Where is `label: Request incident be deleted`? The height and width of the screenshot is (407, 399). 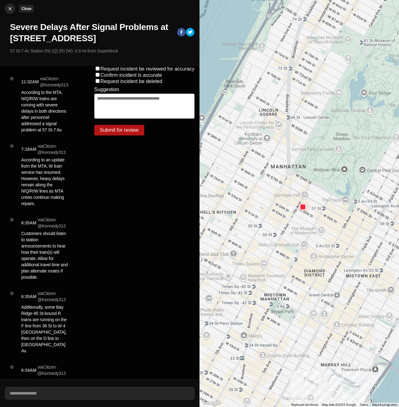
label: Request incident be deleted is located at coordinates (131, 81).